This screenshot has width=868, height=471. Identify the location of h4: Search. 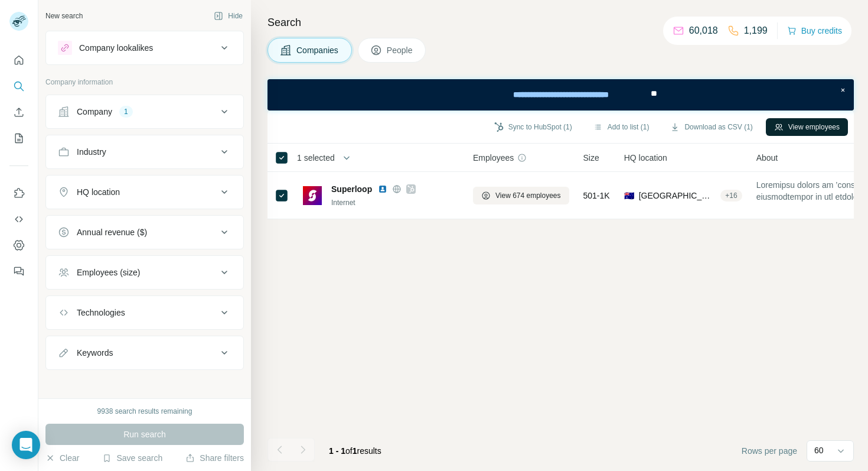
(561, 22).